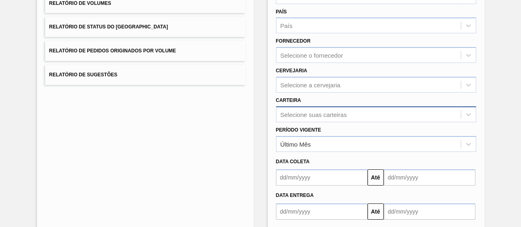 The height and width of the screenshot is (227, 521). I want to click on div: Último Mês, so click(295, 144).